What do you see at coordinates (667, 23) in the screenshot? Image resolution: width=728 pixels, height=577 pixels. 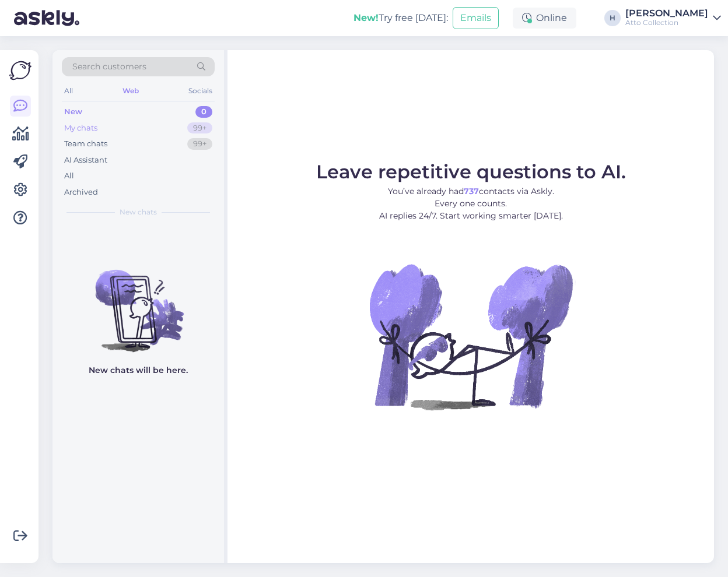 I see `div: Atto Collection` at bounding box center [667, 23].